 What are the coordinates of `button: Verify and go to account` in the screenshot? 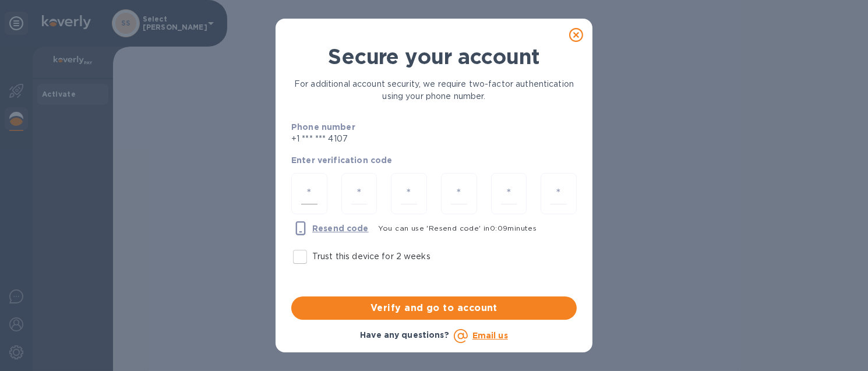 It's located at (434, 308).